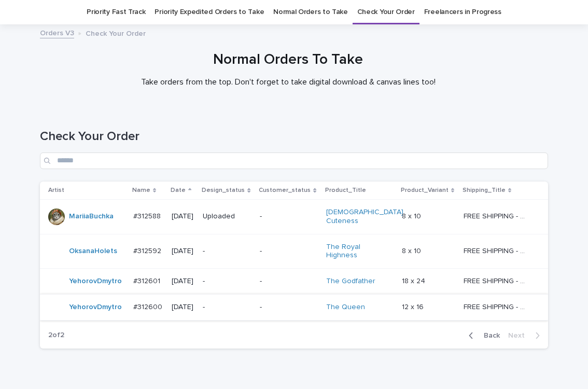  I want to click on p: #312592, so click(149, 250).